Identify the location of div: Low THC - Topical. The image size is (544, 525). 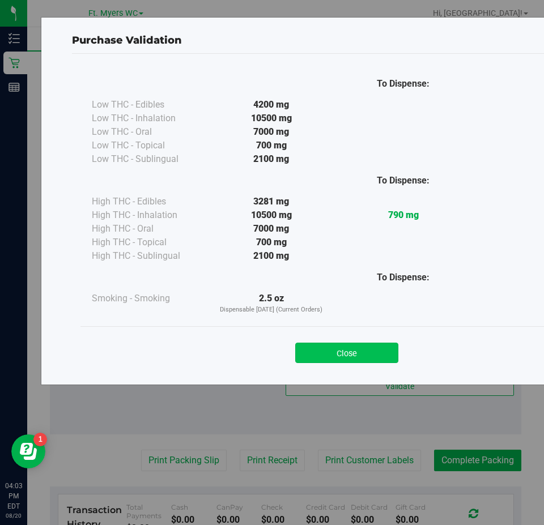
(148, 146).